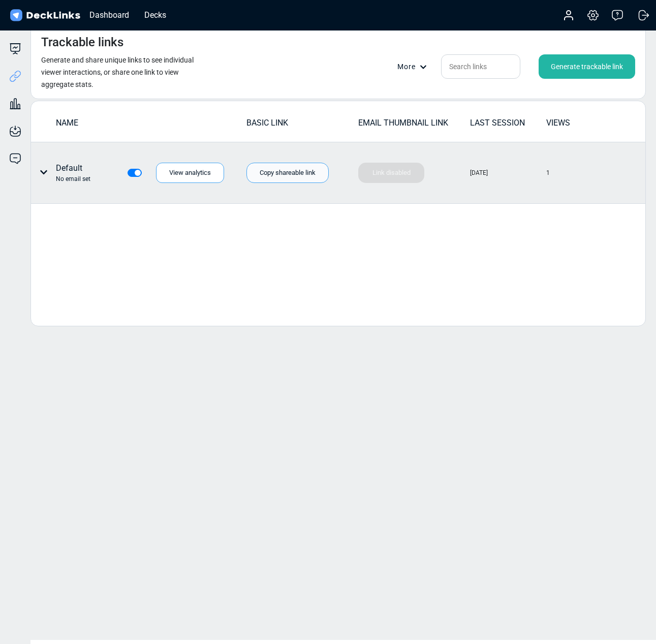  I want to click on td: BASIC LINK, so click(302, 125).